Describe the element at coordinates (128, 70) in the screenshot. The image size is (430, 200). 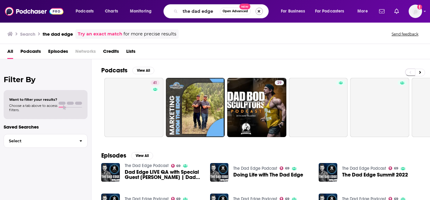
I see `a: PodcastsView All` at that location.